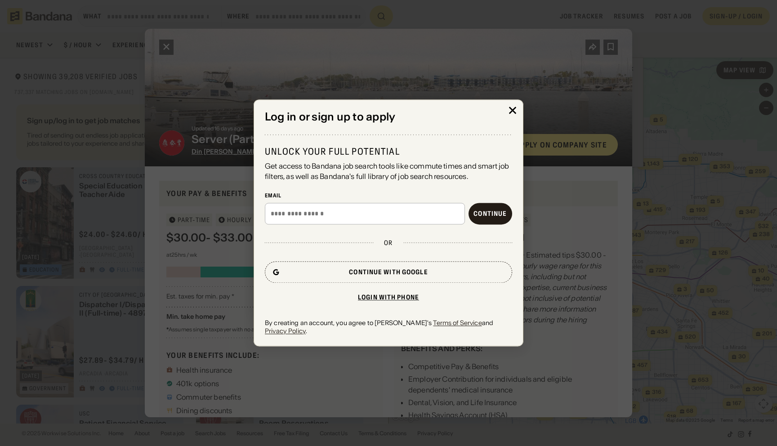 Image resolution: width=777 pixels, height=446 pixels. I want to click on div: Unlock your full potential, so click(388, 152).